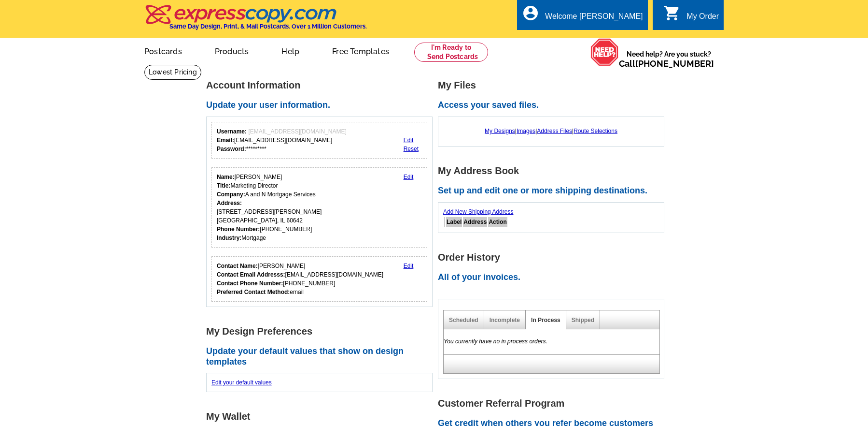 This screenshot has height=426, width=868. I want to click on img: help, so click(604, 53).